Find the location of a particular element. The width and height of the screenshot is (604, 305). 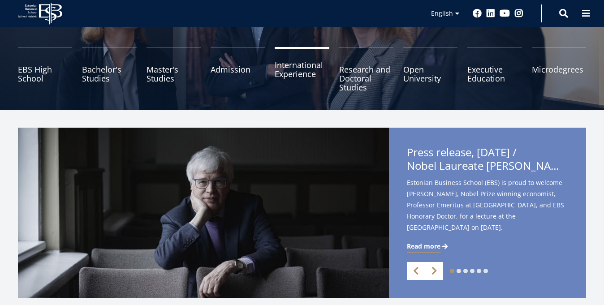

a: Open University is located at coordinates (430, 69).